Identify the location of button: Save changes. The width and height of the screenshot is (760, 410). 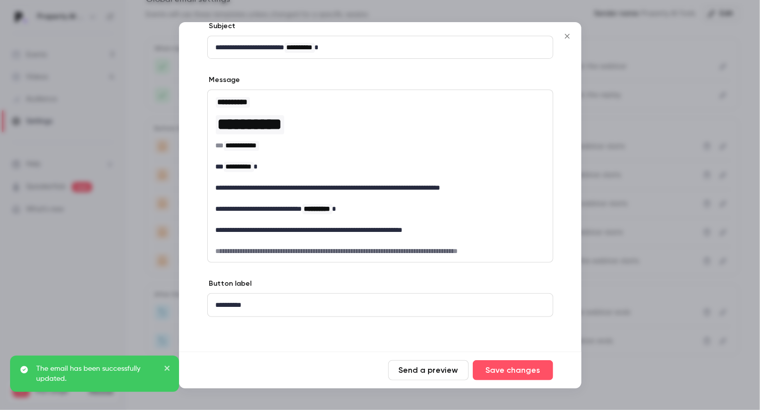
(513, 370).